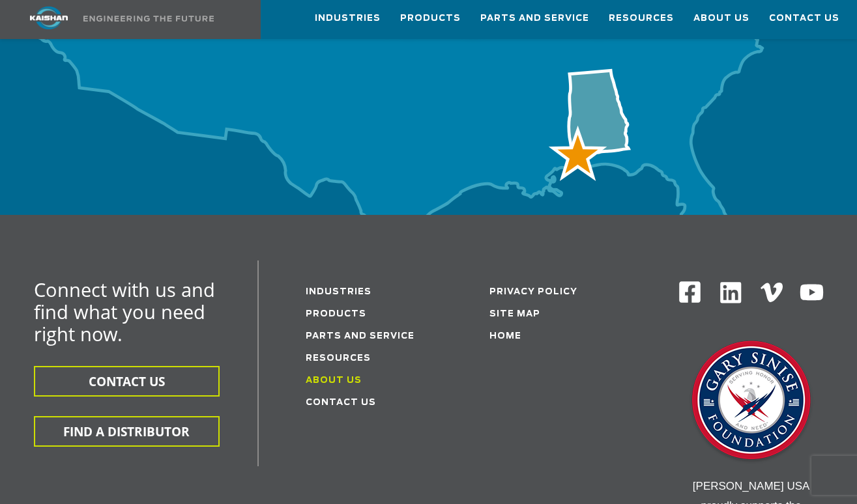 The width and height of the screenshot is (857, 504). Describe the element at coordinates (689, 292) in the screenshot. I see `img: Facebook` at that location.